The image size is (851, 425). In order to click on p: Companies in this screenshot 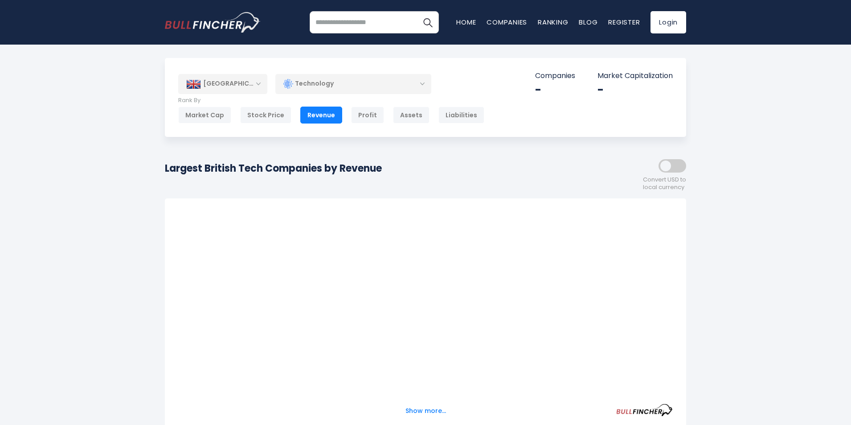, I will do `click(555, 76)`.